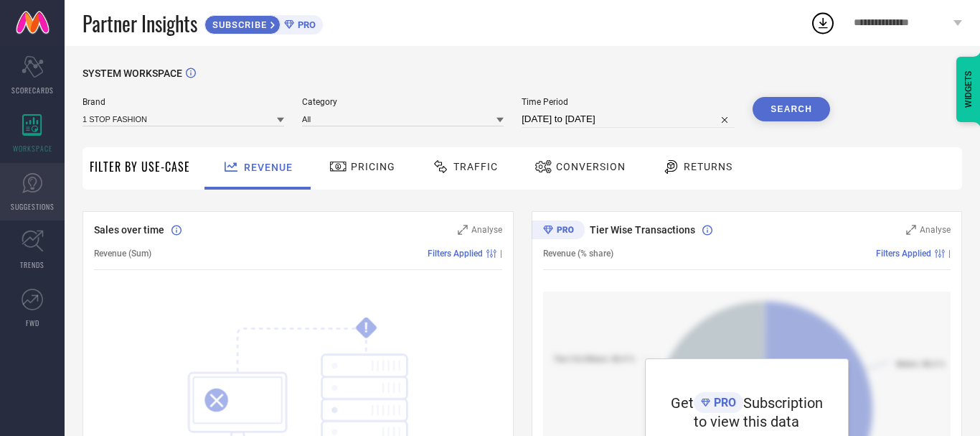  I want to click on span: SCORECARDS, so click(33, 90).